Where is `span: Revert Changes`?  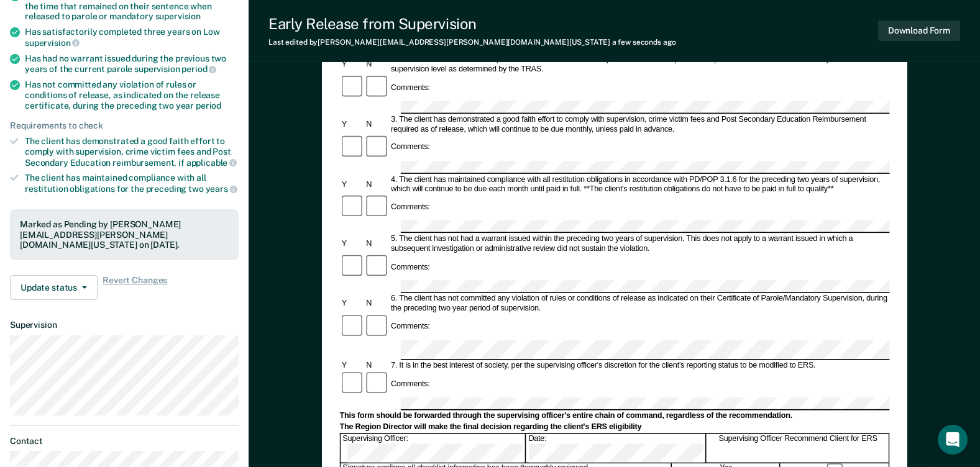
span: Revert Changes is located at coordinates (135, 287).